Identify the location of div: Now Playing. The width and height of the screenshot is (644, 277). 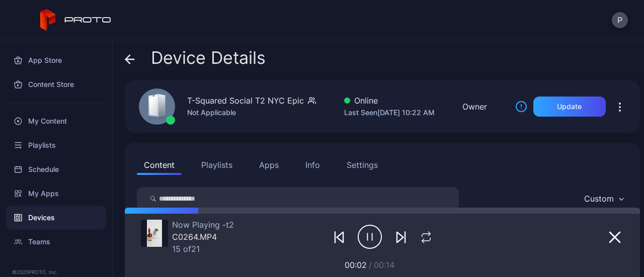
(203, 225).